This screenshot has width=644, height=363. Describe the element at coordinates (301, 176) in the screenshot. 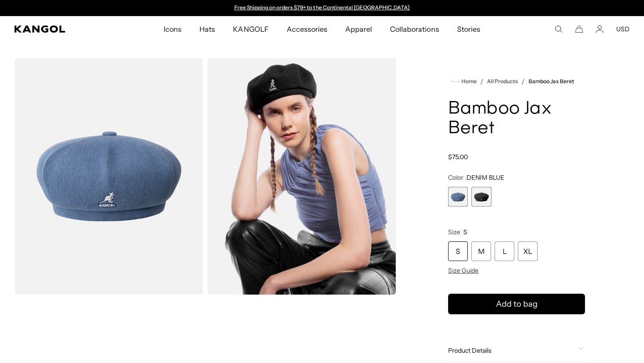

I see `a: black` at that location.